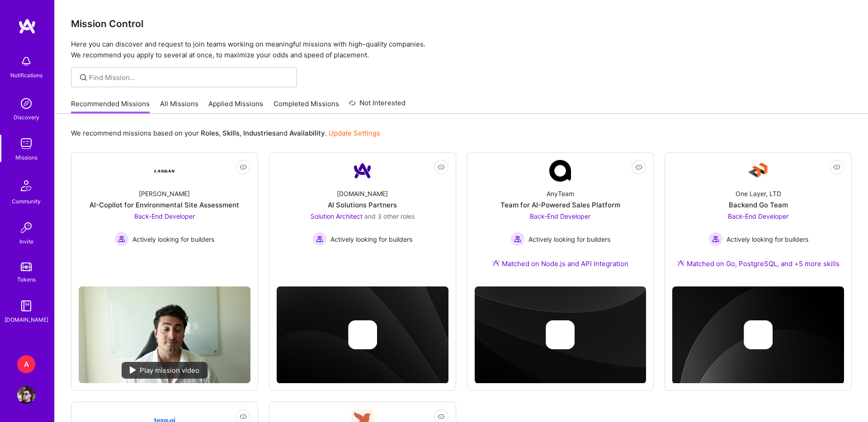  Describe the element at coordinates (26, 201) in the screenshot. I see `div: Community` at that location.